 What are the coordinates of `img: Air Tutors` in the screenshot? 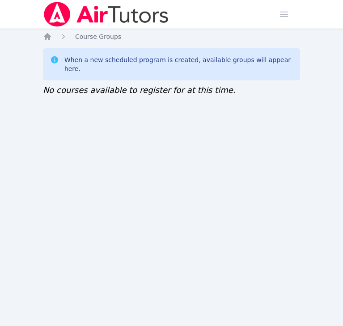 It's located at (106, 14).